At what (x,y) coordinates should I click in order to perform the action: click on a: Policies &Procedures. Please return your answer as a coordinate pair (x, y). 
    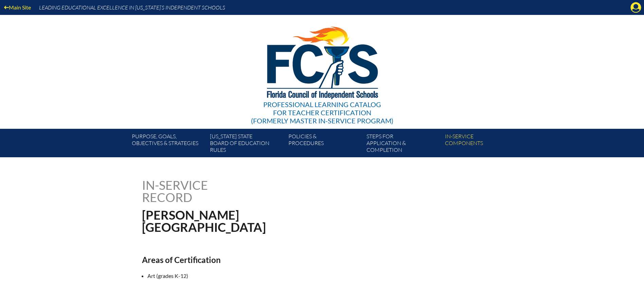
    Looking at the image, I should click on (325, 145).